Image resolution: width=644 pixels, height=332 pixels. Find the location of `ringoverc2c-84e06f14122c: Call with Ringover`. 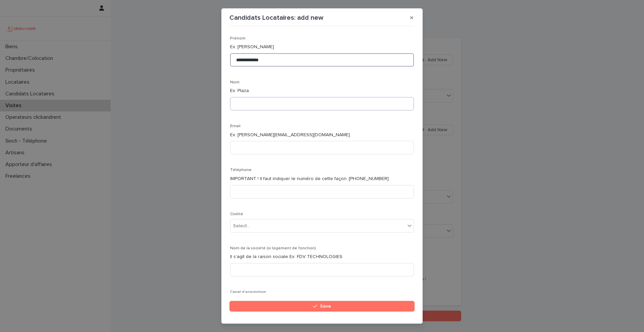

ringoverc2c-84e06f14122c: Call with Ringover is located at coordinates (369, 179).